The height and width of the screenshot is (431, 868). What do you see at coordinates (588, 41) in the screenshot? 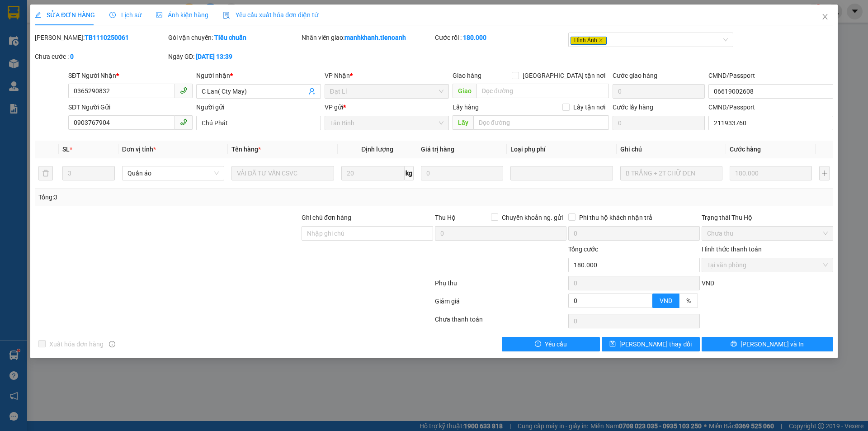
I see `span: Hình Ảnh` at bounding box center [588, 41].